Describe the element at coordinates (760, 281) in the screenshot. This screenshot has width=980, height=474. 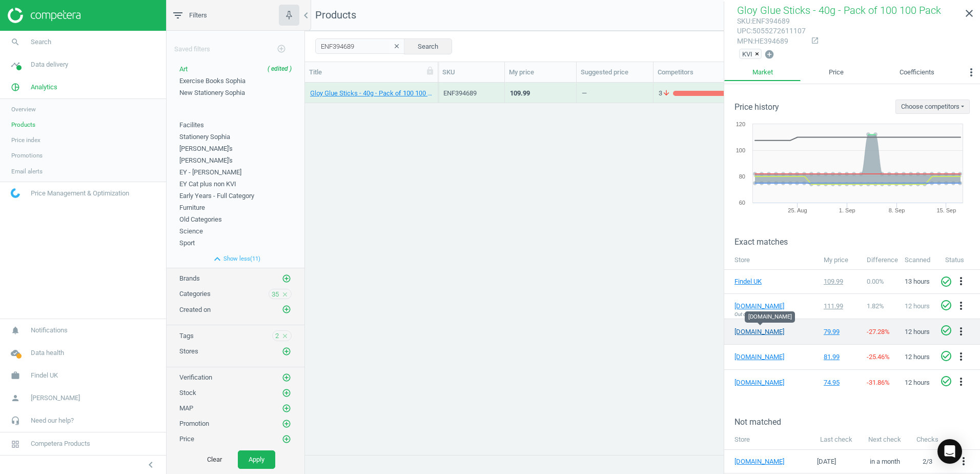
I see `a: Findel UK` at that location.